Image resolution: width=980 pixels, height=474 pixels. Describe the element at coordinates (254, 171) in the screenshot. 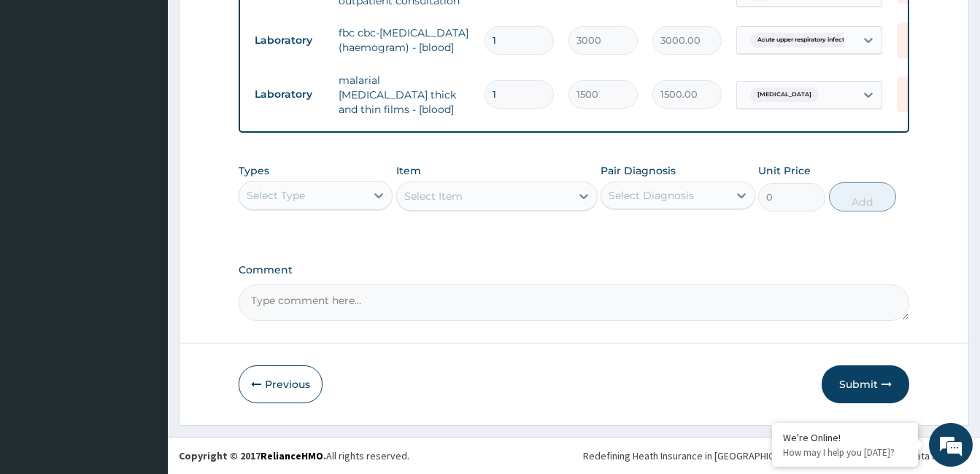

I see `label: Types` at that location.